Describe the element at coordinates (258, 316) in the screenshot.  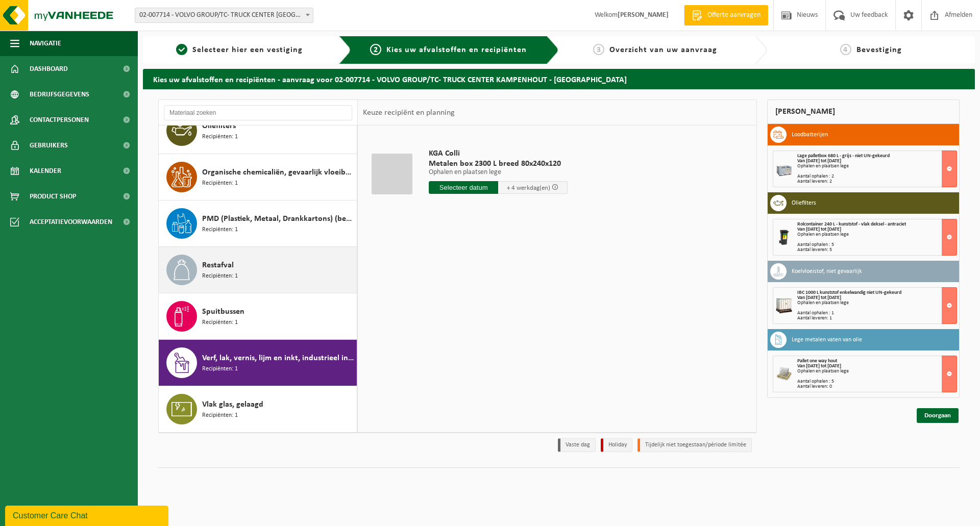
I see `button: Spuitbussen Recipiënten: 1` at that location.